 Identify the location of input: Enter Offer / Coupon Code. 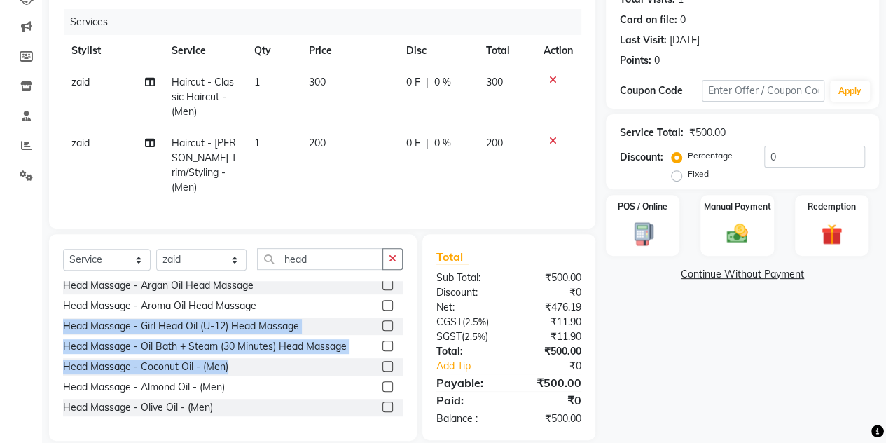
(763, 90).